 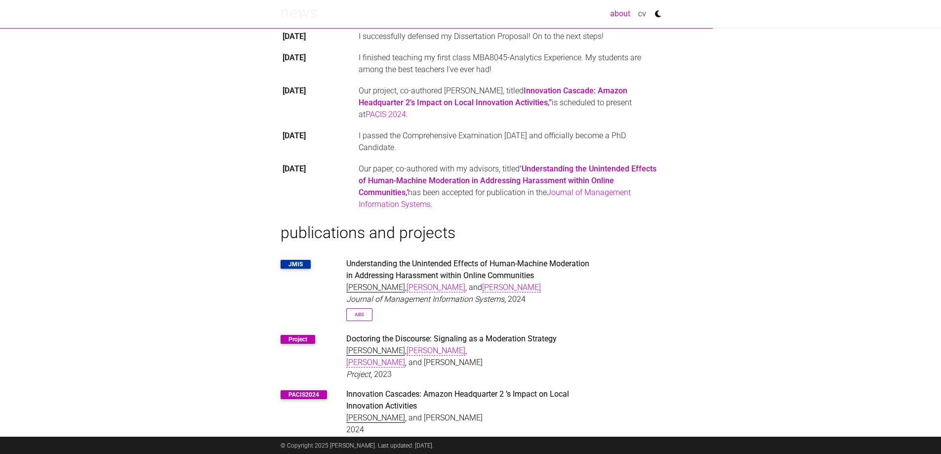 What do you see at coordinates (470, 287) in the screenshot?
I see `div: , , and` at bounding box center [470, 287].